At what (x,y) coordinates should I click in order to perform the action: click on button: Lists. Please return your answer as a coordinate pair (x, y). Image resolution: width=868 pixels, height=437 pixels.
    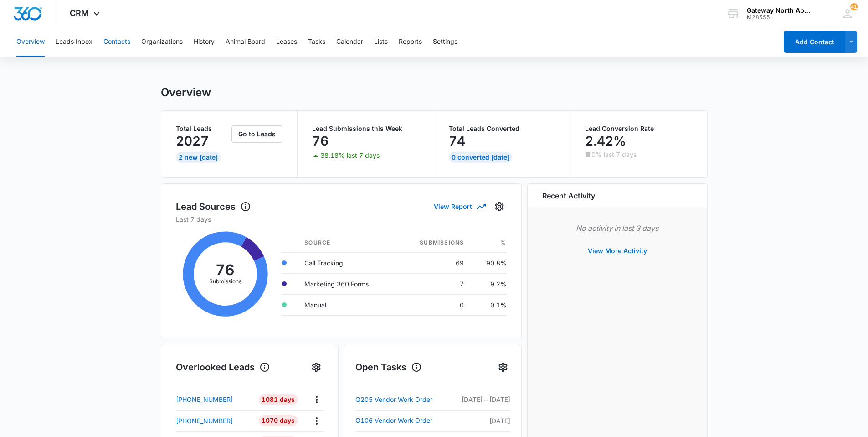
    Looking at the image, I should click on (381, 42).